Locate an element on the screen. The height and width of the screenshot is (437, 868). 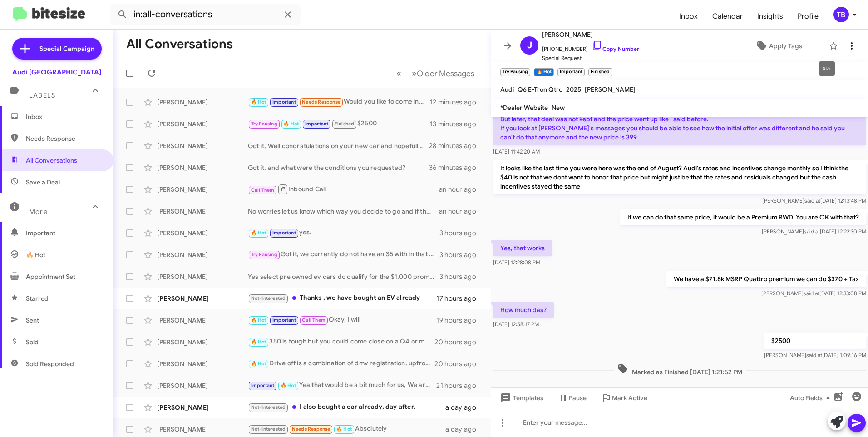
a: Insights is located at coordinates (770, 16).